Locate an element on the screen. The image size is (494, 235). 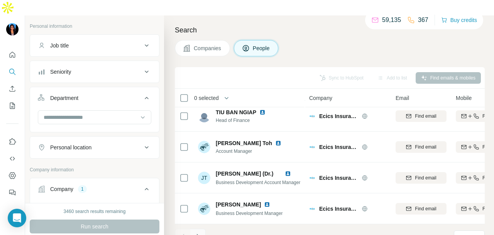
div: Company is located at coordinates (62, 189).